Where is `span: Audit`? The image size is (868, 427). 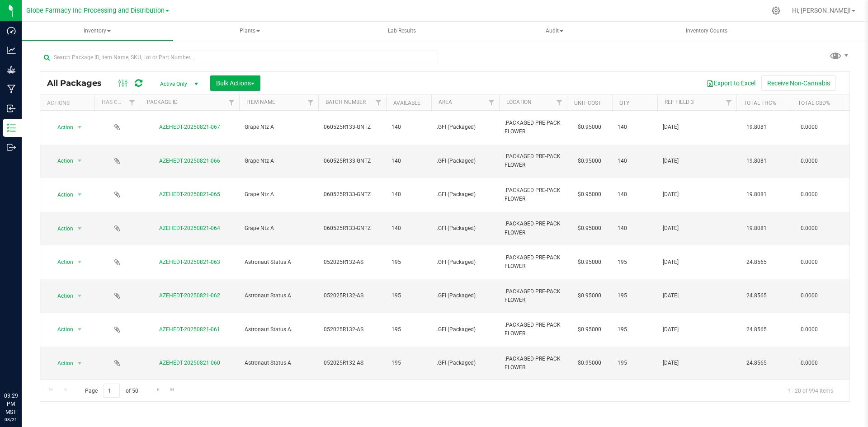
span: Audit is located at coordinates (554, 31).